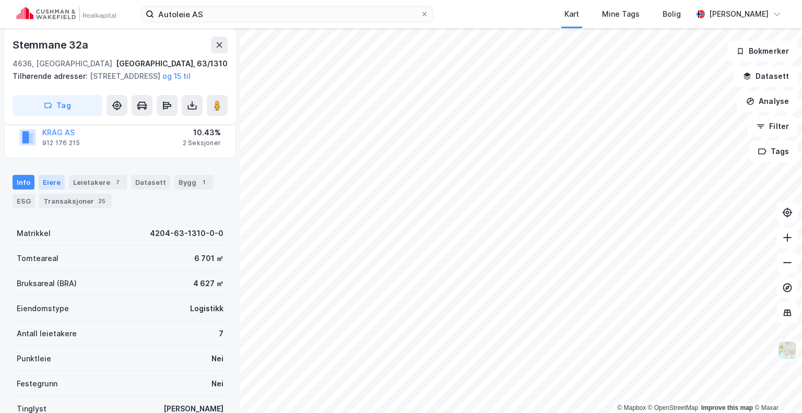  I want to click on div: Leietakere, so click(98, 182).